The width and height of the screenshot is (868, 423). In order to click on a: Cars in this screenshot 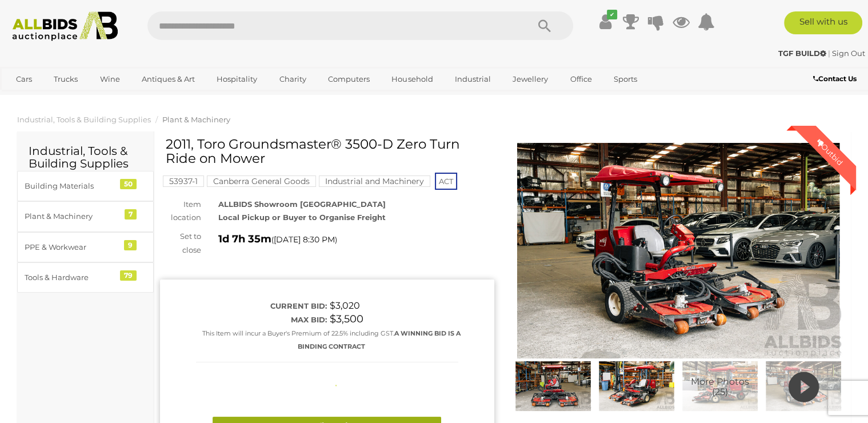, I will do `click(24, 79)`.